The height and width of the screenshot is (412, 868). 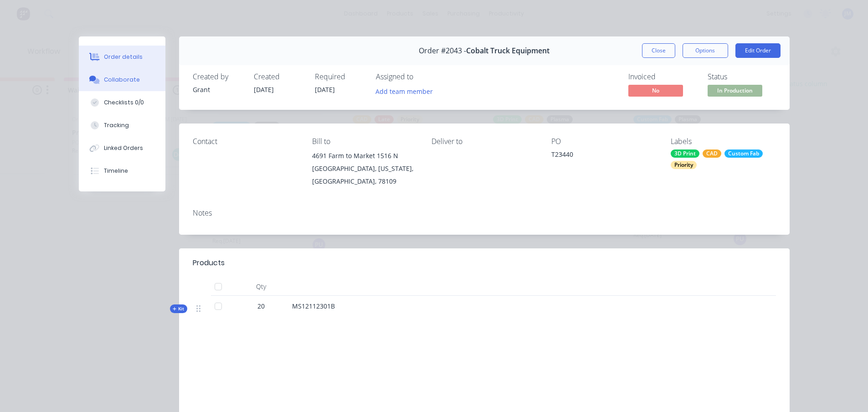 I want to click on div: Timeline, so click(x=115, y=171).